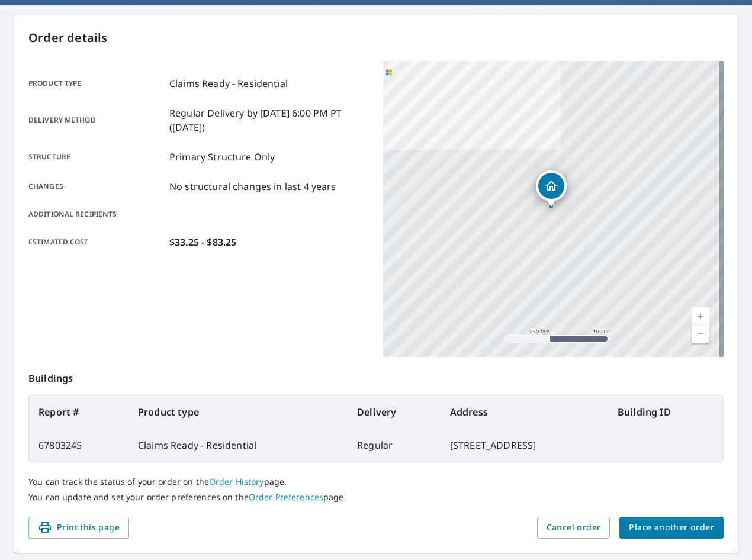 This screenshot has height=560, width=752. Describe the element at coordinates (97, 214) in the screenshot. I see `p: Additional recipients` at that location.